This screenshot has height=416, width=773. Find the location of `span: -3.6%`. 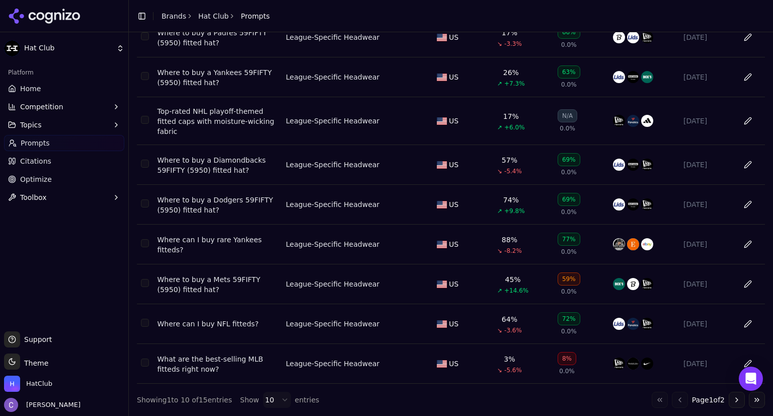

span: -3.6% is located at coordinates (513, 330).